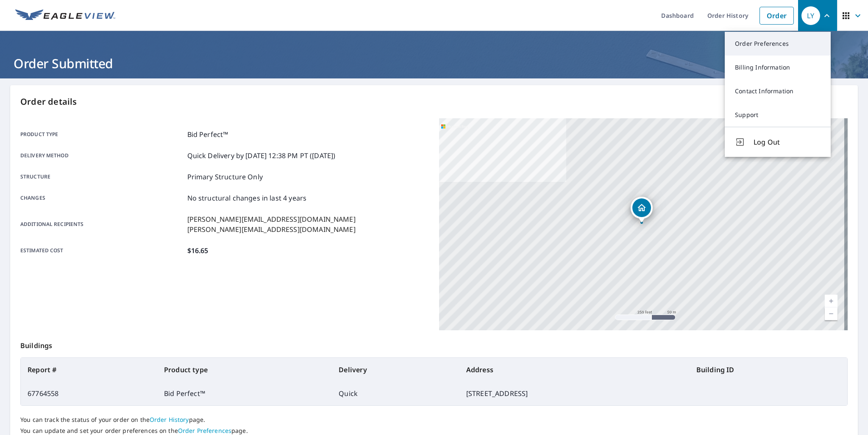  Describe the element at coordinates (787, 142) in the screenshot. I see `span: Log Out` at that location.